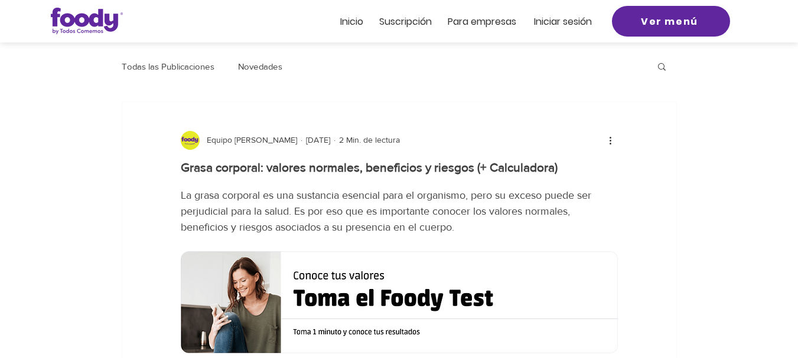  Describe the element at coordinates (482, 21) in the screenshot. I see `a: Para empresas` at that location.